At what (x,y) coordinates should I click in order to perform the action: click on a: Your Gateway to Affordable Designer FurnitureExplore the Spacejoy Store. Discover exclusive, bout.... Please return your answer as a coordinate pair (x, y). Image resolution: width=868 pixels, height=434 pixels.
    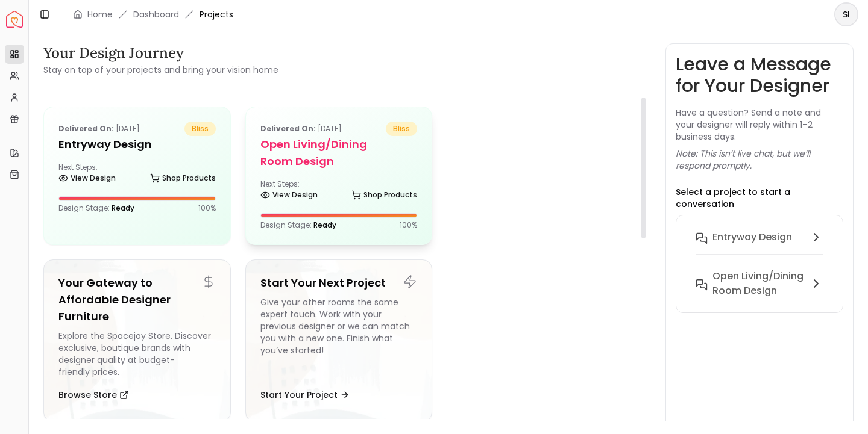
    Looking at the image, I should click on (137, 341).